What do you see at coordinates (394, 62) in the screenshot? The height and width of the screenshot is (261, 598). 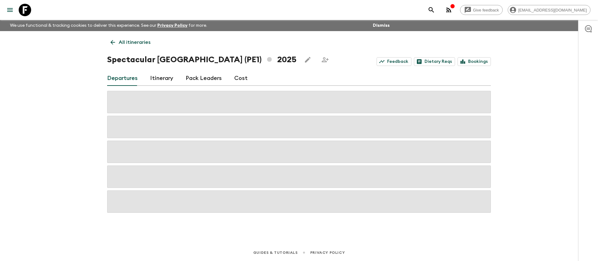 I see `a: Feedback` at bounding box center [394, 62].